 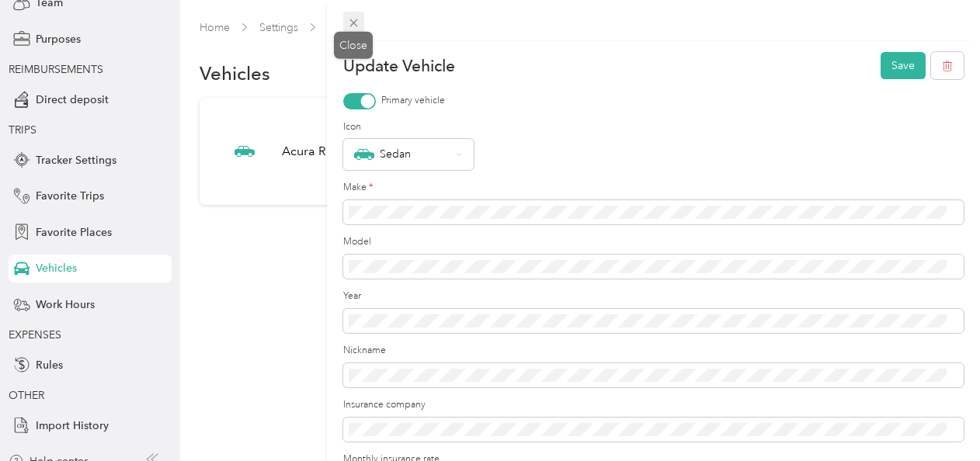 What do you see at coordinates (399, 66) in the screenshot?
I see `p: Update Vehicle` at bounding box center [399, 66].